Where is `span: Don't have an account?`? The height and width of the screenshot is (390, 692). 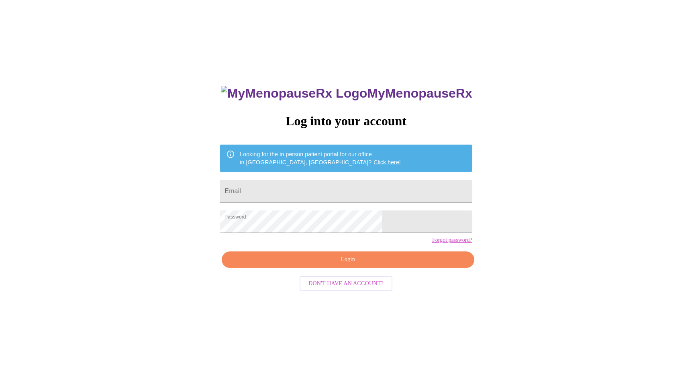
span: Don't have an account? is located at coordinates (346, 283).